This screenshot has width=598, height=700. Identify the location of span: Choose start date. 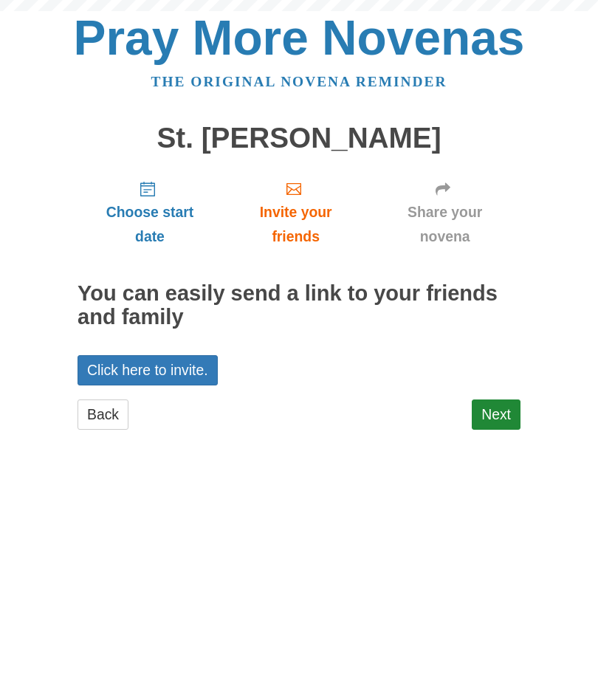
(150, 225).